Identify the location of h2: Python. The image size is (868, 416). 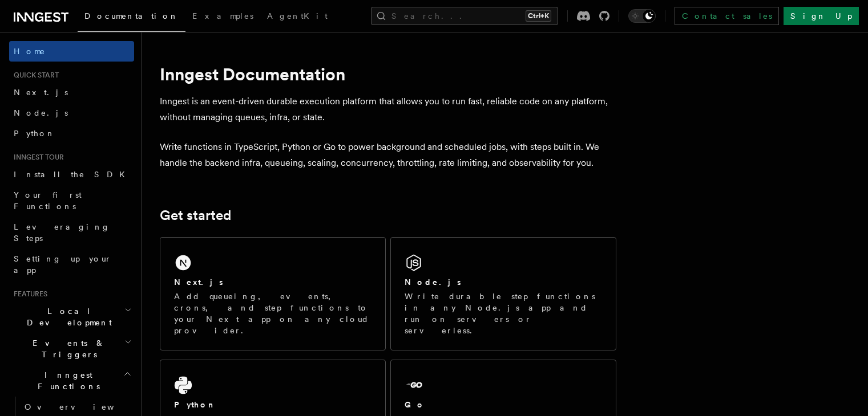
(195, 405).